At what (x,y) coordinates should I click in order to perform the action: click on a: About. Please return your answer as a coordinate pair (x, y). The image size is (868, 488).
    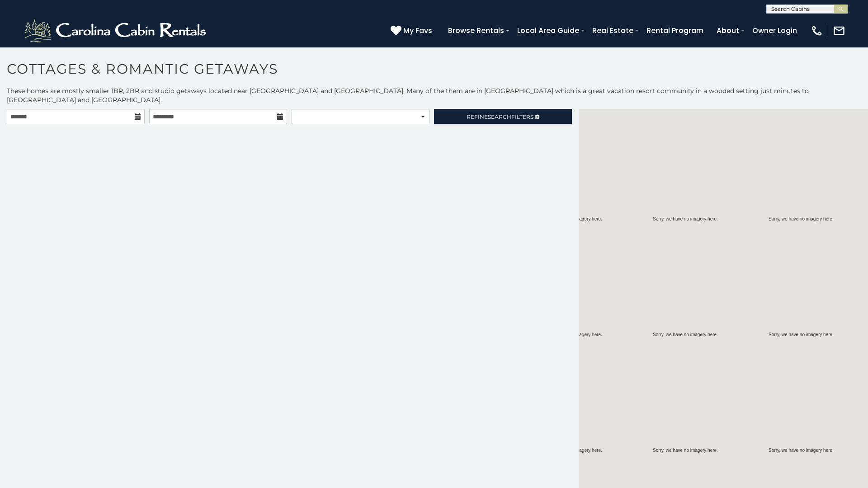
    Looking at the image, I should click on (727, 30).